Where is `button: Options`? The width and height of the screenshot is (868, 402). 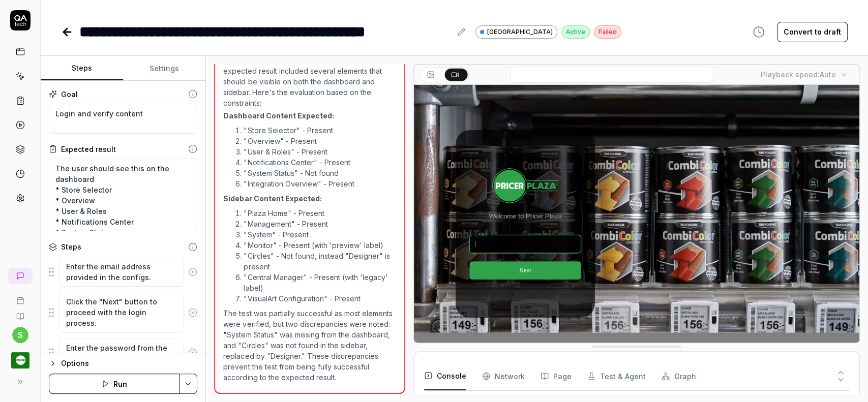
button: Options is located at coordinates (123, 363).